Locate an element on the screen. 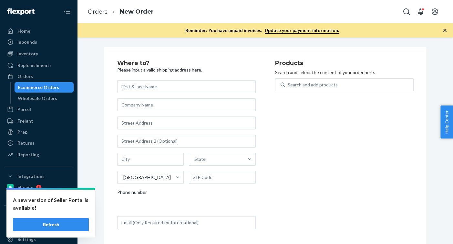 Image resolution: width=453 pixels, height=244 pixels. button: Open notifications is located at coordinates (421, 12).